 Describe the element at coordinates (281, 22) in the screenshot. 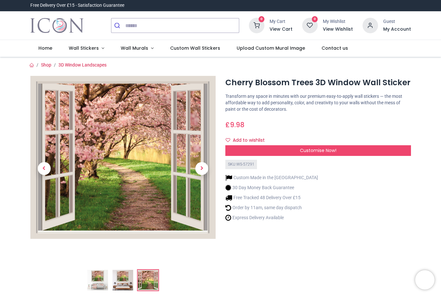

I see `div: My Cart` at that location.